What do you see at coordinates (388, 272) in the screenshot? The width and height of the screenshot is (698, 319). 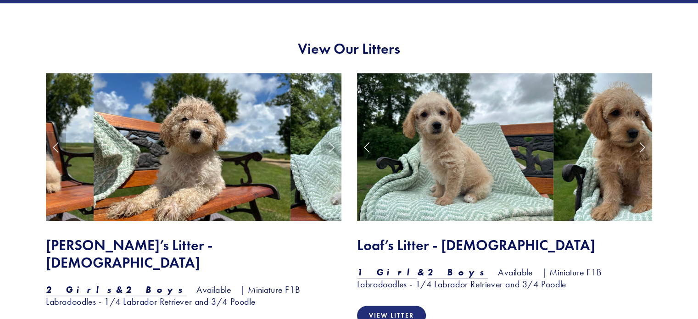 I see `em: 1 Girl` at bounding box center [388, 272].